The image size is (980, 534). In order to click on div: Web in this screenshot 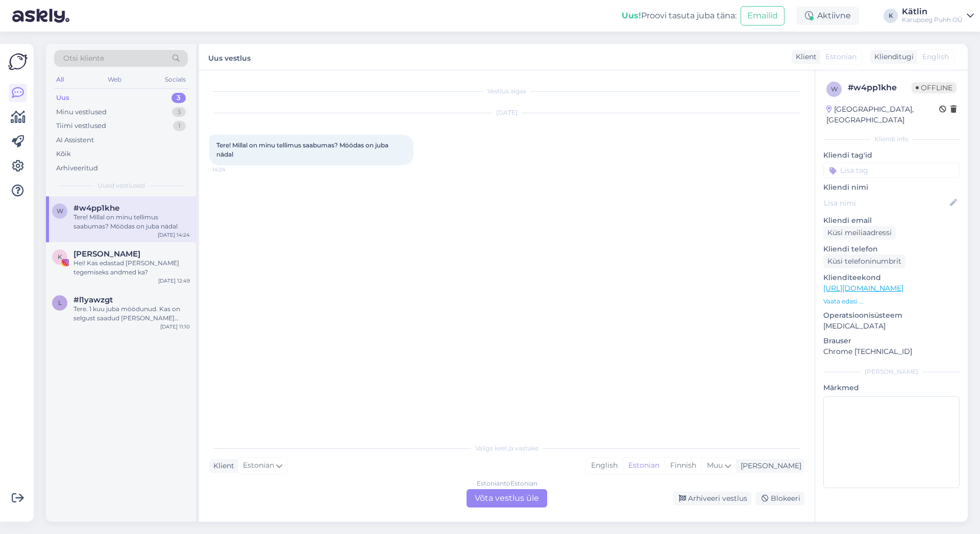, I will do `click(114, 80)`.